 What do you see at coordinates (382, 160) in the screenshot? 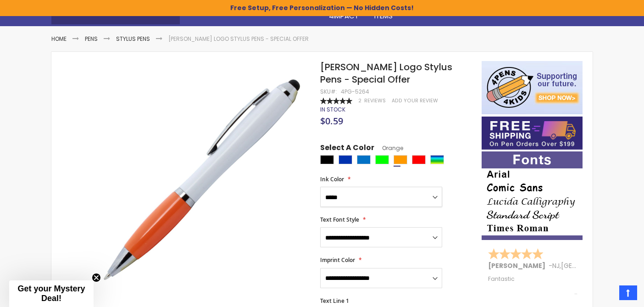
I see `div: Lime Green` at bounding box center [382, 160].